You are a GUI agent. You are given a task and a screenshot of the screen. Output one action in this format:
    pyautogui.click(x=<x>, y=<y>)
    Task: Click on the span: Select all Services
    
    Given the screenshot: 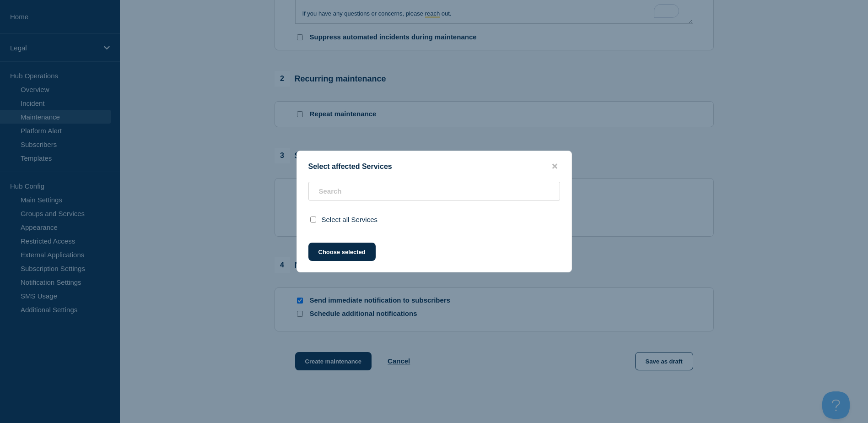 What is the action you would take?
    pyautogui.click(x=349, y=219)
    